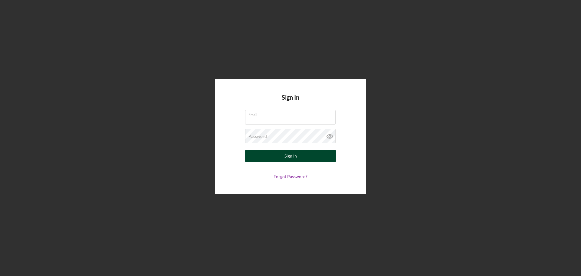 The height and width of the screenshot is (276, 581). I want to click on button: Sign In, so click(291, 156).